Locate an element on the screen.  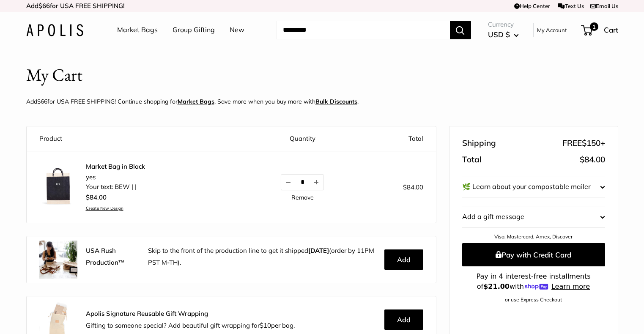
a: Email Us is located at coordinates (604, 6).